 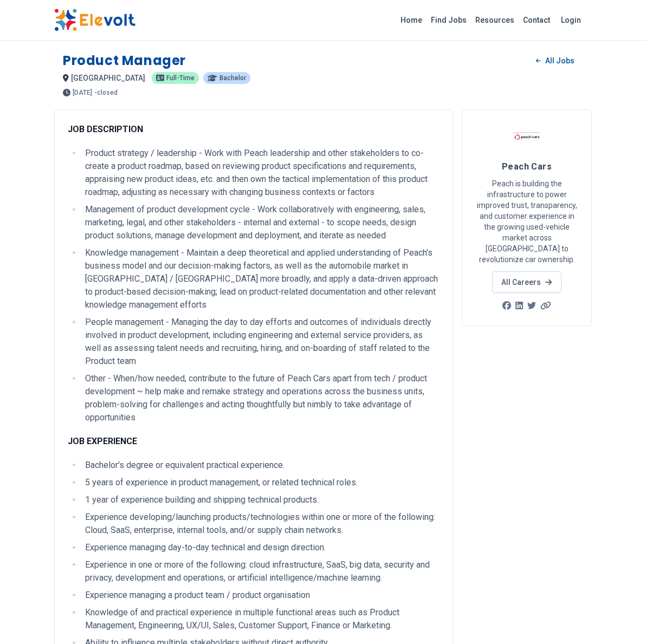 What do you see at coordinates (261, 619) in the screenshot?
I see `li: Knowledge of and practical experience in multiple functional areas such as Product Management, En...` at bounding box center [261, 619].